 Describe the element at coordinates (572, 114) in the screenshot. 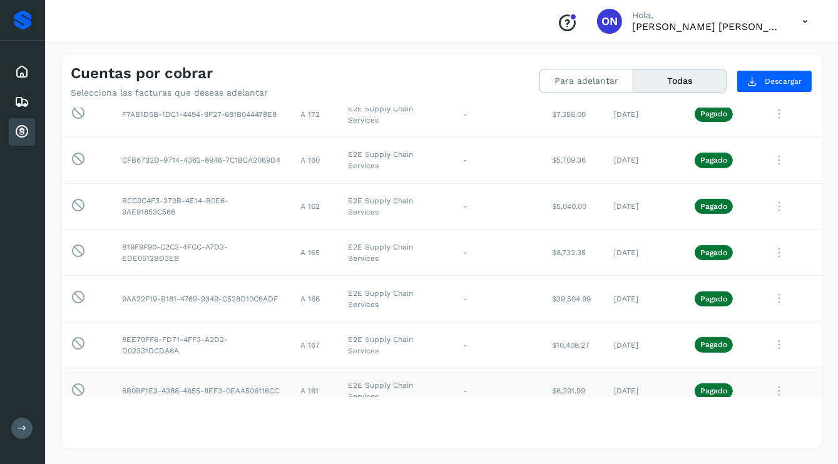

I see `td: $7,356.00` at that location.